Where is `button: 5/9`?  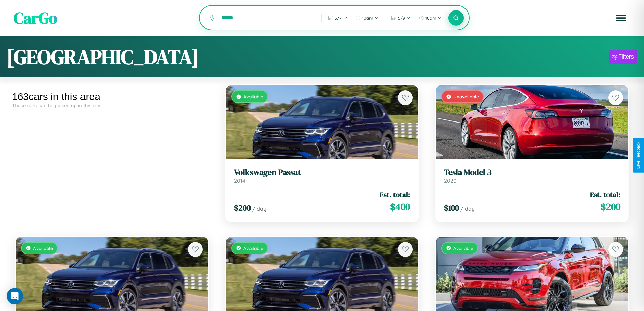 button: 5/9 is located at coordinates (401, 18).